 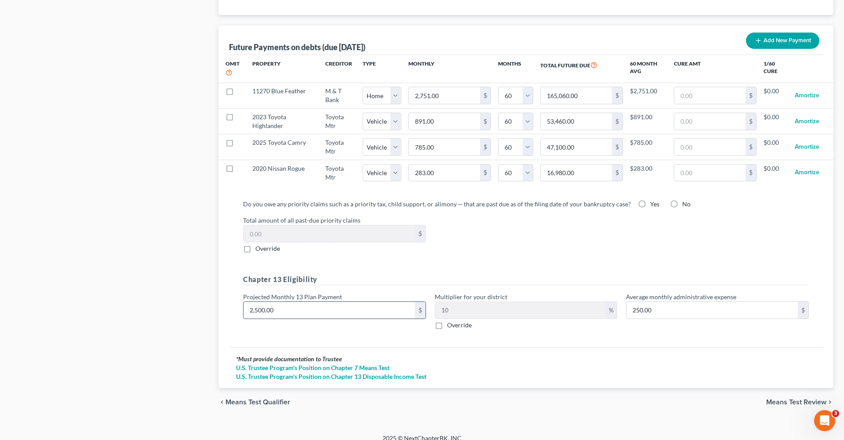 I want to click on th: 1/60 Cure, so click(x=776, y=69).